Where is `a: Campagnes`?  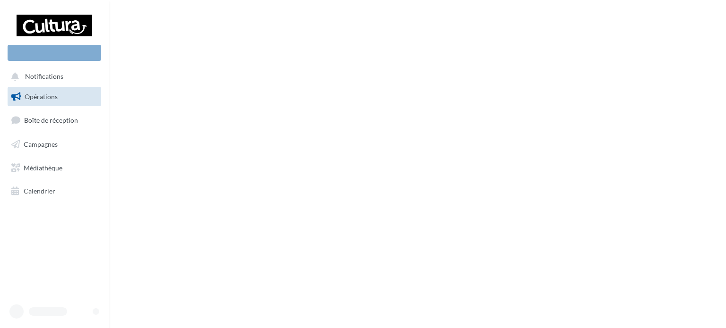 a: Campagnes is located at coordinates (54, 145).